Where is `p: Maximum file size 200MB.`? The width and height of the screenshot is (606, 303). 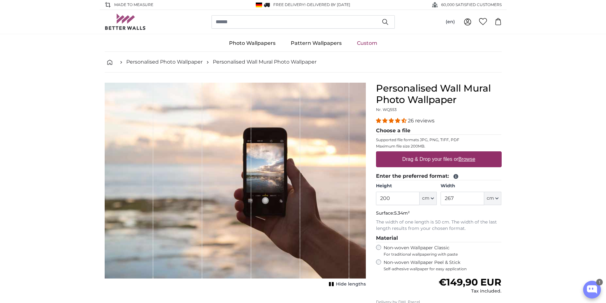 p: Maximum file size 200MB. is located at coordinates (439, 146).